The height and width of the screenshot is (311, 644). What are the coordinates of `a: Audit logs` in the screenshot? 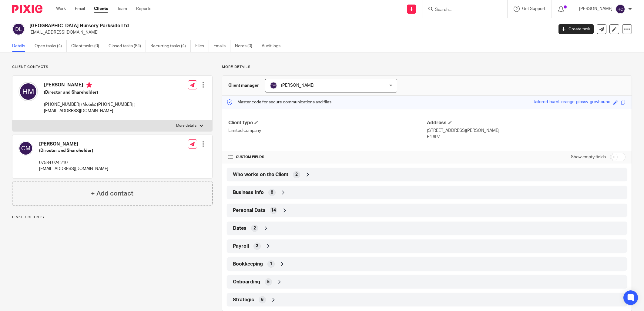 It's located at (273, 46).